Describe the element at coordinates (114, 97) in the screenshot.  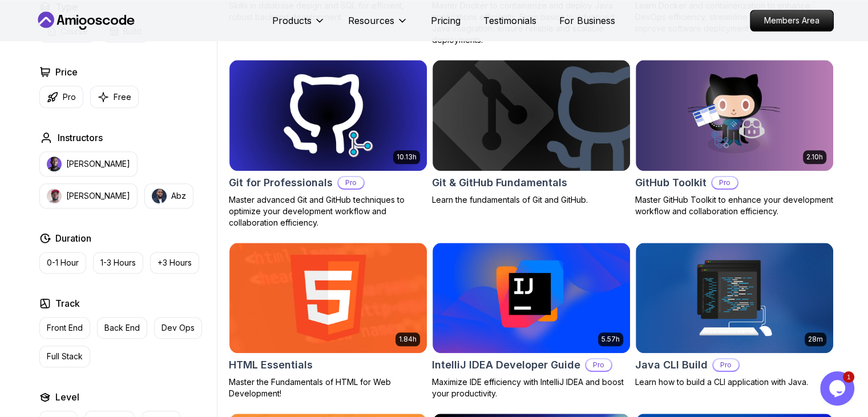
I see `button: Free` at that location.